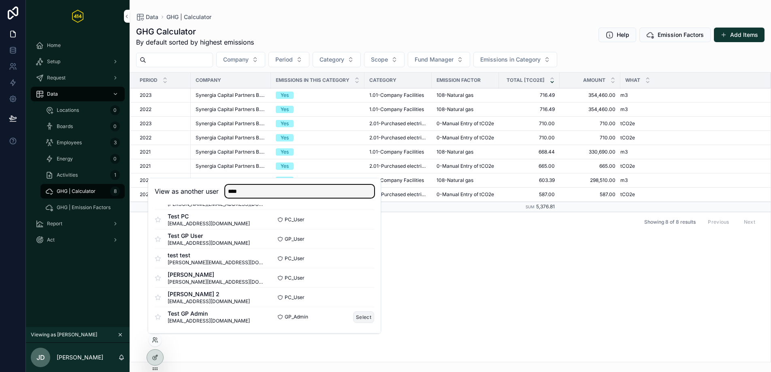  What do you see at coordinates (76, 191) in the screenshot?
I see `span: GHG | Calculator` at bounding box center [76, 191].